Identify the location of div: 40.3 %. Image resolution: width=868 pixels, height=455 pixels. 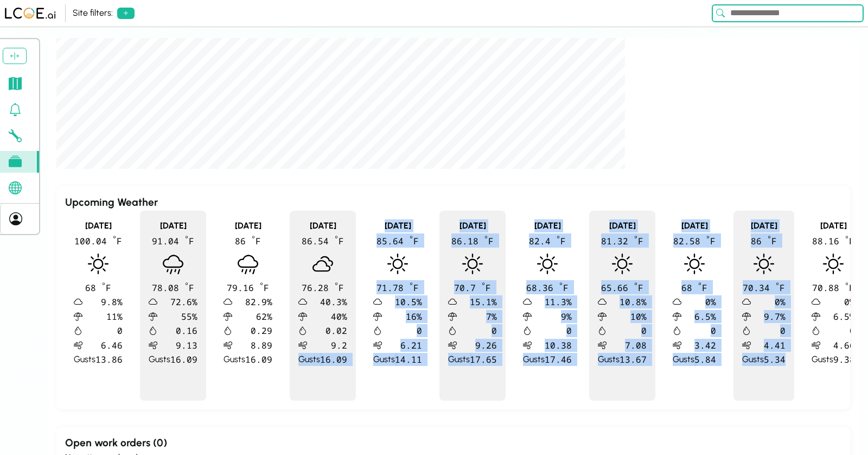
(327, 302).